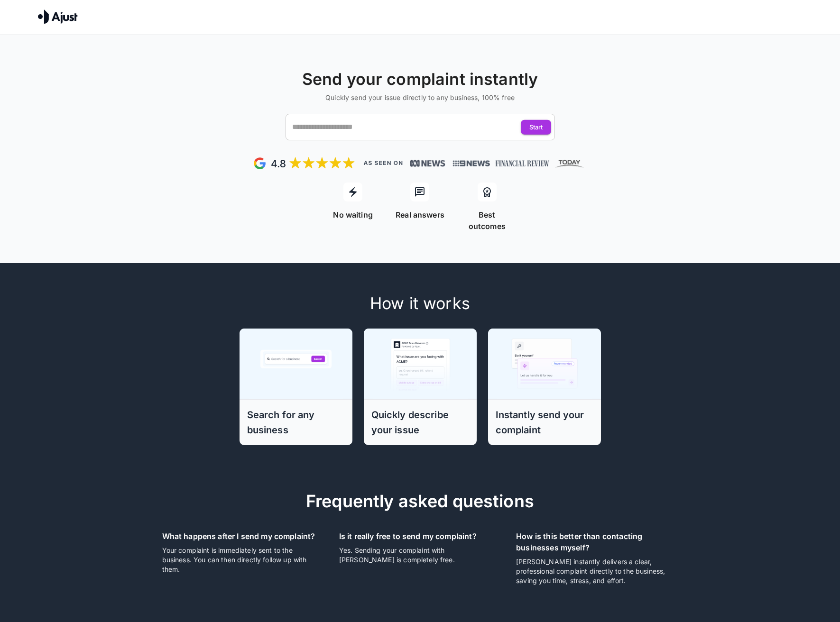 The image size is (840, 622). What do you see at coordinates (420, 79) in the screenshot?
I see `h4: Send your complaint instantly` at bounding box center [420, 79].